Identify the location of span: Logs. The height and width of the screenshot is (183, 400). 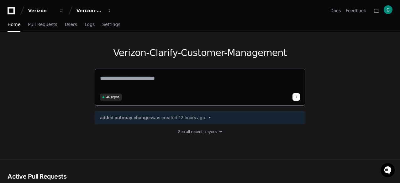
(90, 24).